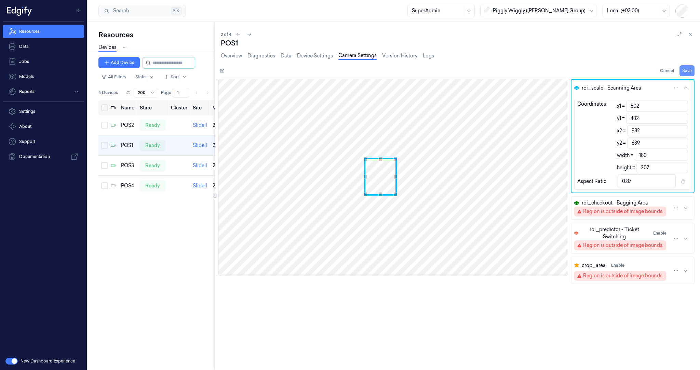  I want to click on div: POS3, so click(128, 165).